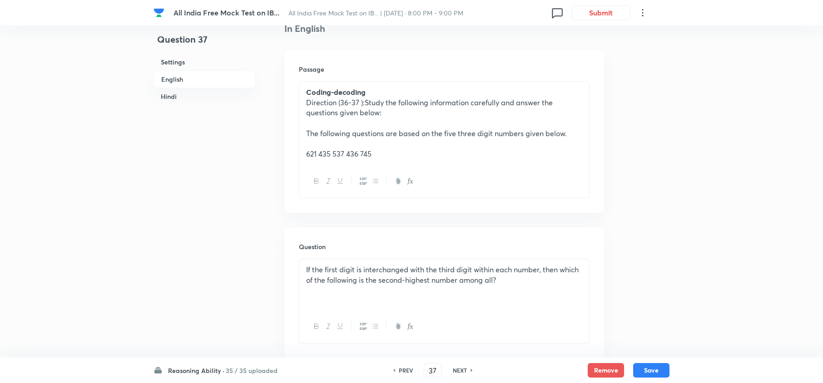  Describe the element at coordinates (444, 154) in the screenshot. I see `p: 621 435 537 436 745` at that location.